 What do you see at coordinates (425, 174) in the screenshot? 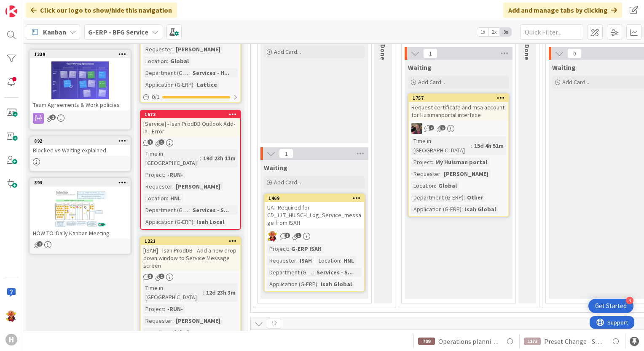
I see `div: Requester` at bounding box center [425, 174].